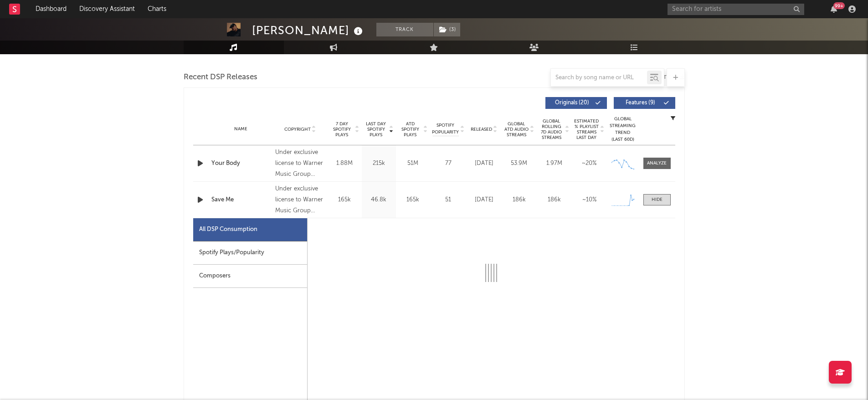  I want to click on div: 46.8k, so click(379, 200).